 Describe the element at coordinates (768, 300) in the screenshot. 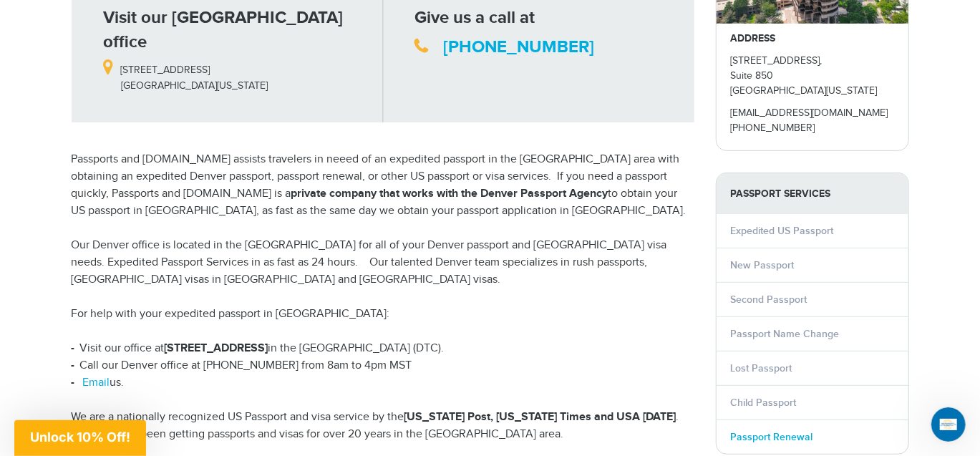

I see `a: Second Passport` at that location.